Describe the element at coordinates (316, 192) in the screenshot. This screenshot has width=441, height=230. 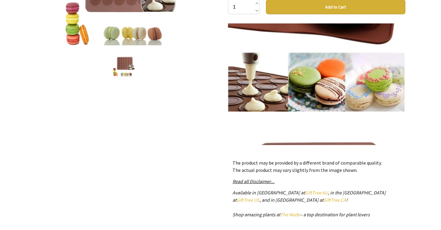
I see `a: GiftTree AU` at that location.